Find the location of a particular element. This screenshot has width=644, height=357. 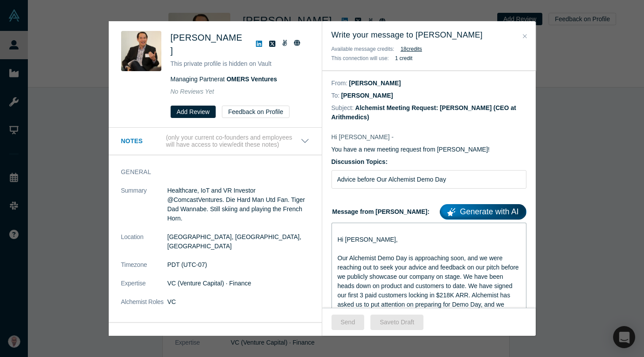

dt: Subject: is located at coordinates (343, 108).